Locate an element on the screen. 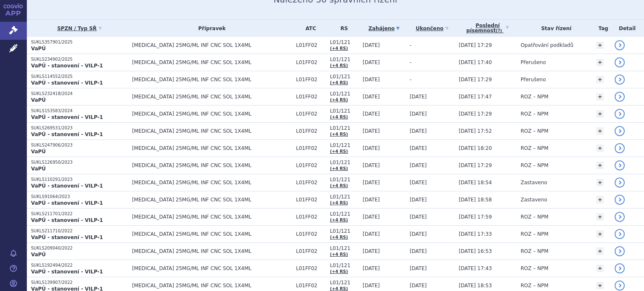 This screenshot has height=291, width=644. th: Stav řízení is located at coordinates (554, 28).